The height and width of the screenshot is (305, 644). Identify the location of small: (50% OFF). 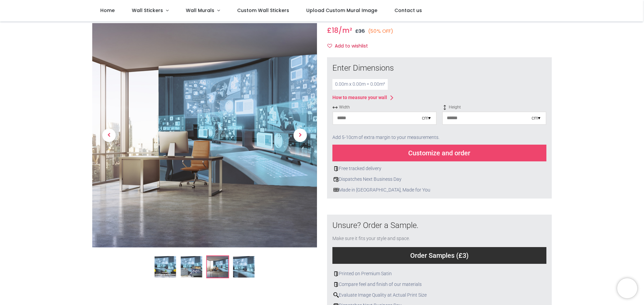
(381, 31).